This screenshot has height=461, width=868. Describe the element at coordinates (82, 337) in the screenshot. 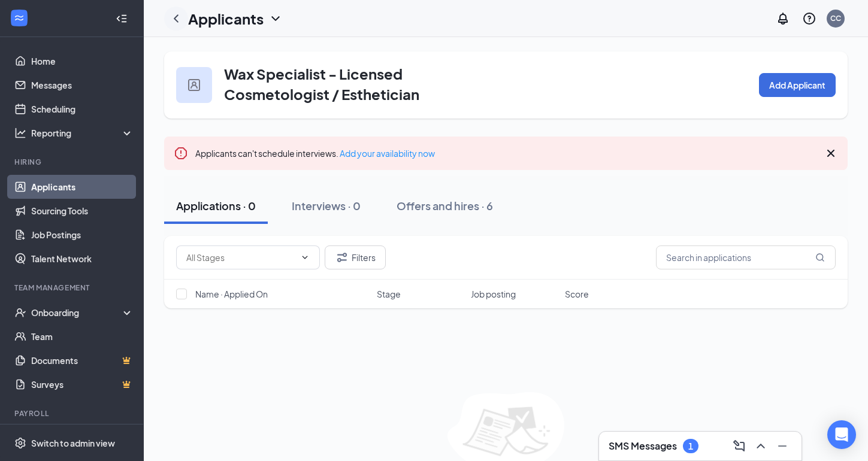

I see `a: Team` at that location.